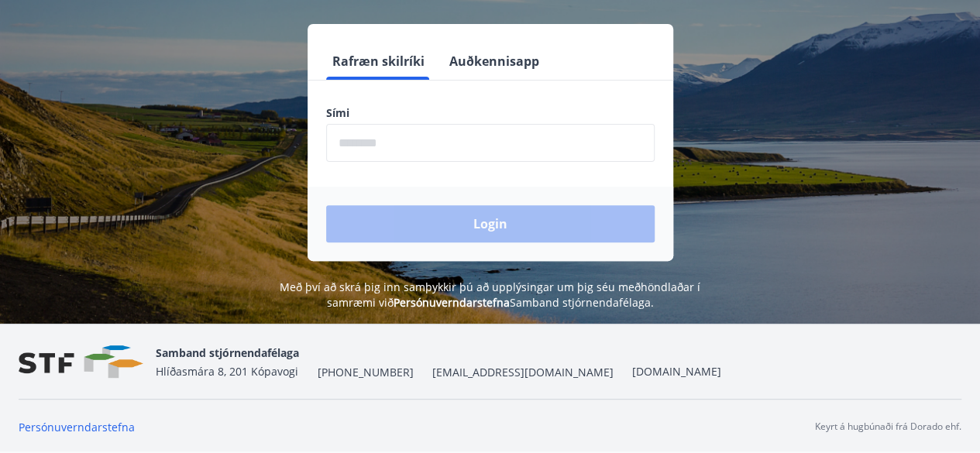 The width and height of the screenshot is (980, 453). I want to click on span: Með því að skrá þig inn samþykkir þú að upplýsingar um þig séu meðhöndlaðar í samræmi við Samband..., so click(490, 295).